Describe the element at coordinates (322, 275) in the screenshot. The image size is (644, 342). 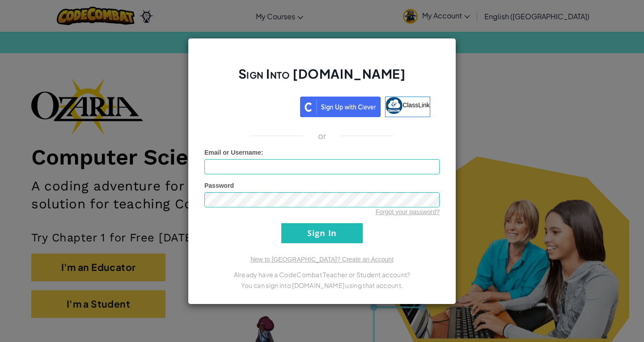
I see `p: Already have a CodeCombat Teacher or Student account?` at that location.